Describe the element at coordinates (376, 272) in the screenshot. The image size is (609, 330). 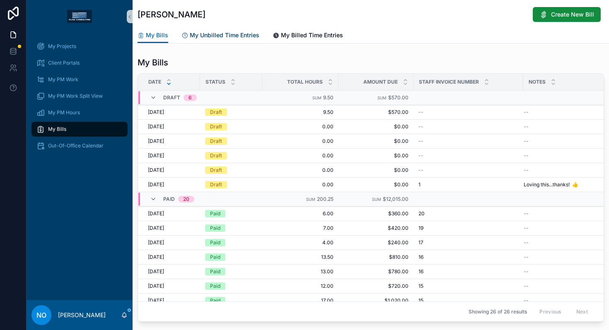
I see `span: $780.00` at that location.